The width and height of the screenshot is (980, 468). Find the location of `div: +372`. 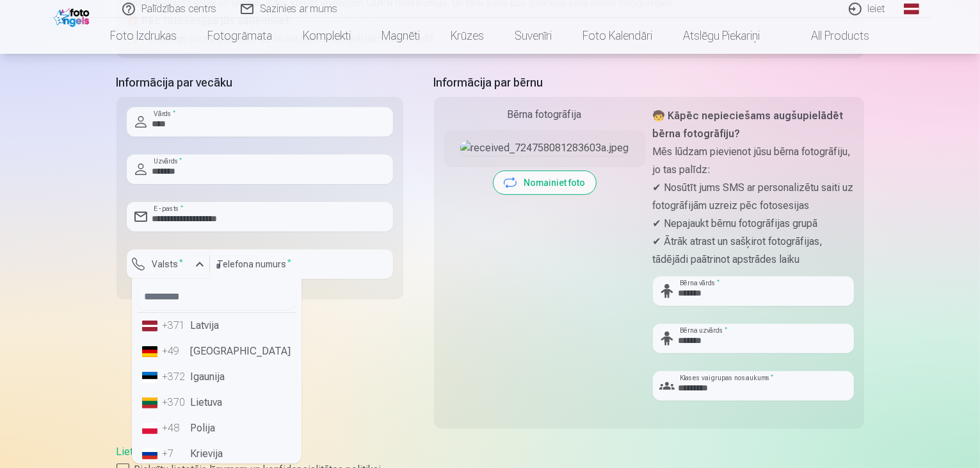

div: +372 is located at coordinates (176, 377).